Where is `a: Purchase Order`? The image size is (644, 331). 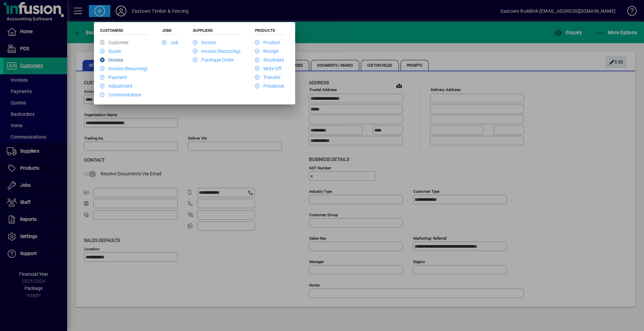
a: Purchase Order is located at coordinates (213, 60).